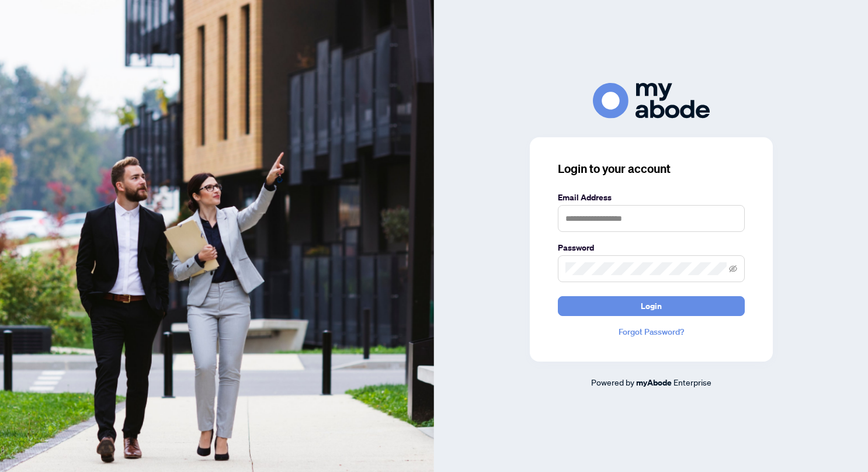 This screenshot has height=472, width=868. What do you see at coordinates (652, 100) in the screenshot?
I see `img: ma-logo` at bounding box center [652, 100].